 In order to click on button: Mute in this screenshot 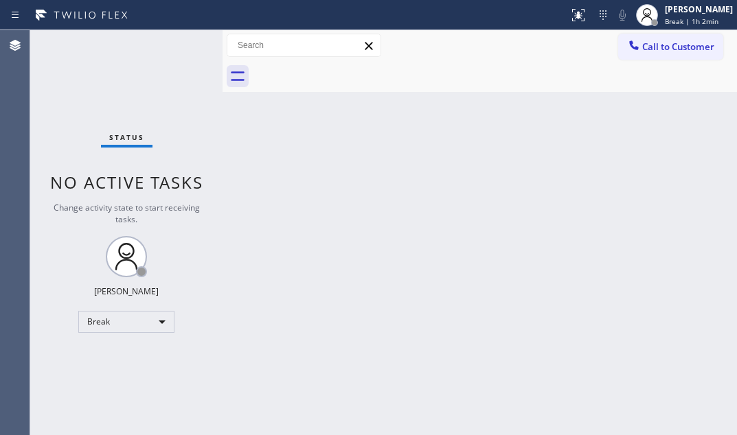, I will do `click(622, 15)`.